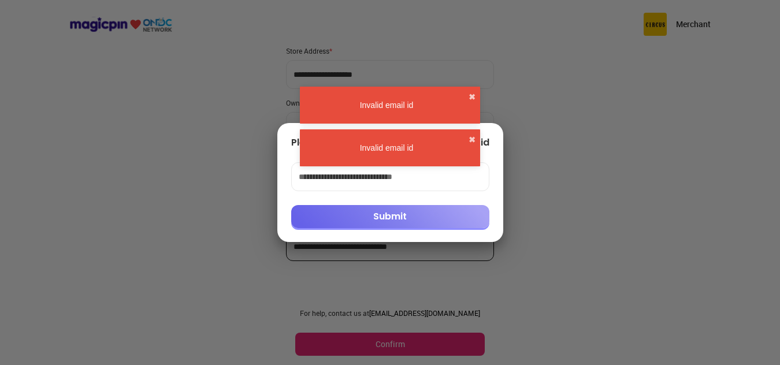  I want to click on button: Submit, so click(390, 217).